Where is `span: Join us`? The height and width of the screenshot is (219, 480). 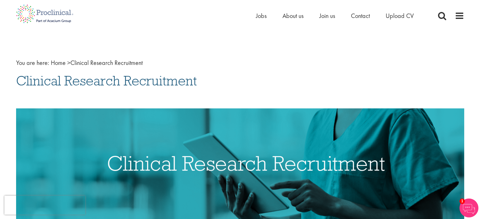
span: Join us is located at coordinates (327, 16).